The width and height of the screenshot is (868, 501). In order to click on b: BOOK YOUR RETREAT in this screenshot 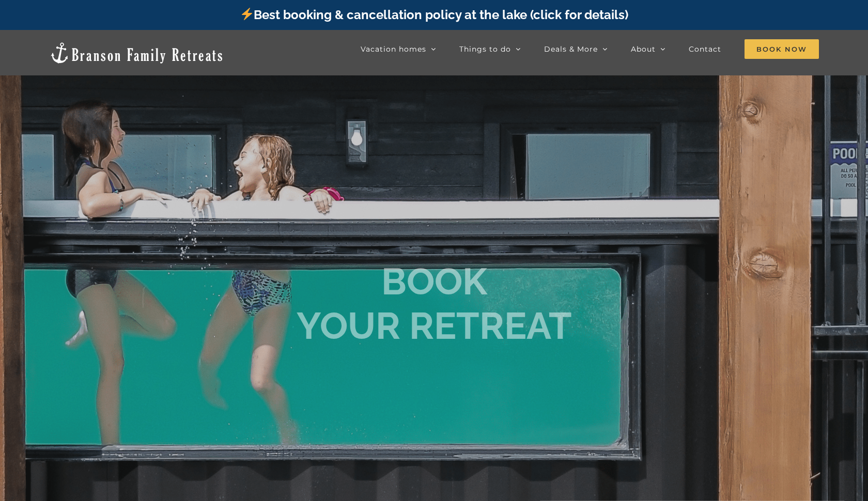, I will do `click(434, 303)`.